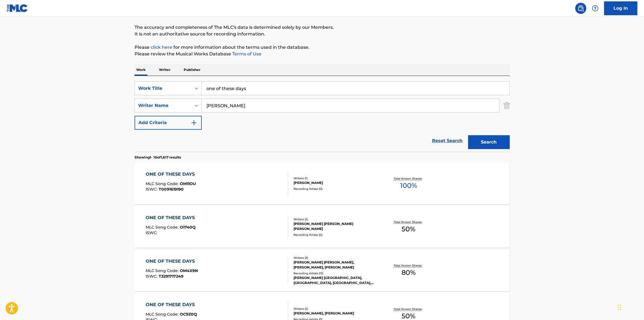 The height and width of the screenshot is (320, 644). I want to click on a: Terms of Use, so click(246, 54).